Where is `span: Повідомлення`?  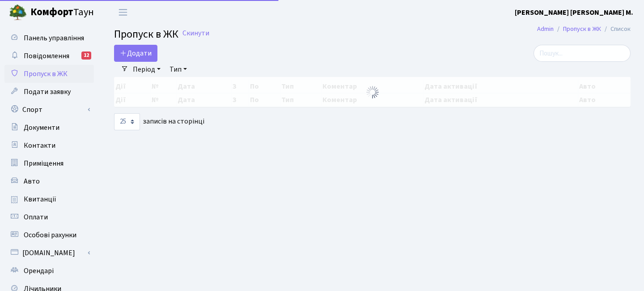
span: Повідомлення is located at coordinates (47, 56).